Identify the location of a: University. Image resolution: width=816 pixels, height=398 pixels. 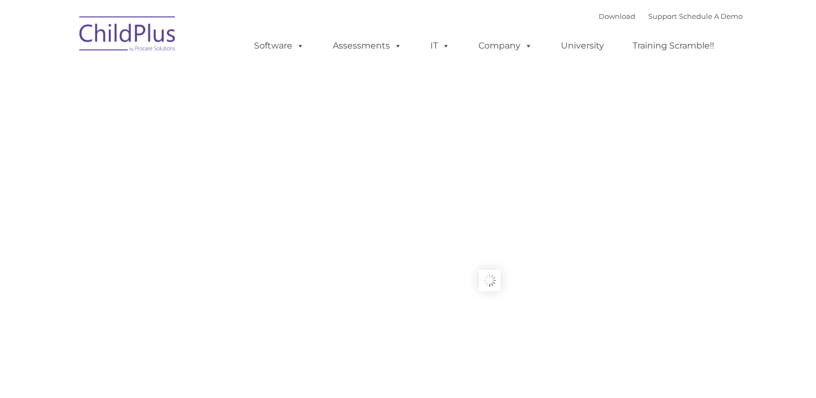
(582, 46).